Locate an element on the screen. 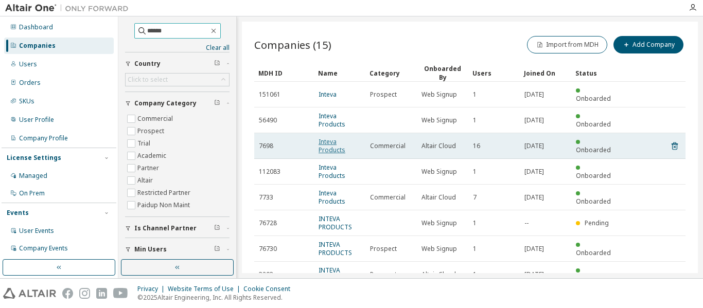 This screenshot has width=703, height=308. span: Company Category is located at coordinates (165, 103).